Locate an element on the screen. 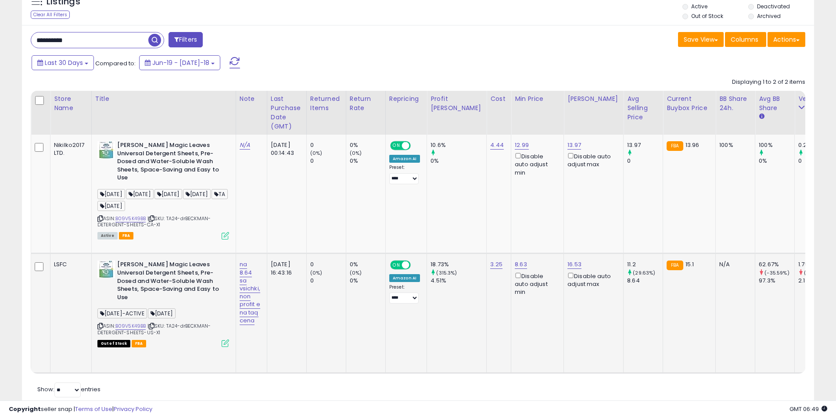 The width and height of the screenshot is (836, 418). small: (-35.59%) is located at coordinates (777, 273).